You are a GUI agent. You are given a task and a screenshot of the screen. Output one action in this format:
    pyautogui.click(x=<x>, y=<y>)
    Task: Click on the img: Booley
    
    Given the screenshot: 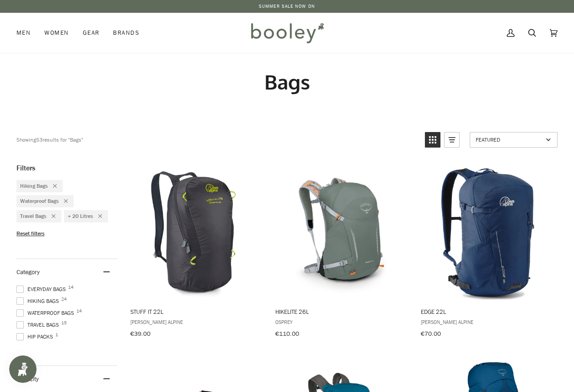 What is the action you would take?
    pyautogui.click(x=287, y=33)
    